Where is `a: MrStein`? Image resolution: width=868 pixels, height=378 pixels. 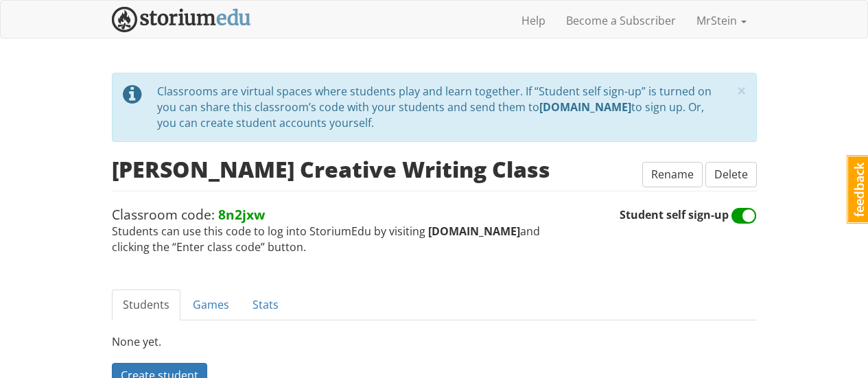
a: MrStein is located at coordinates (721, 21).